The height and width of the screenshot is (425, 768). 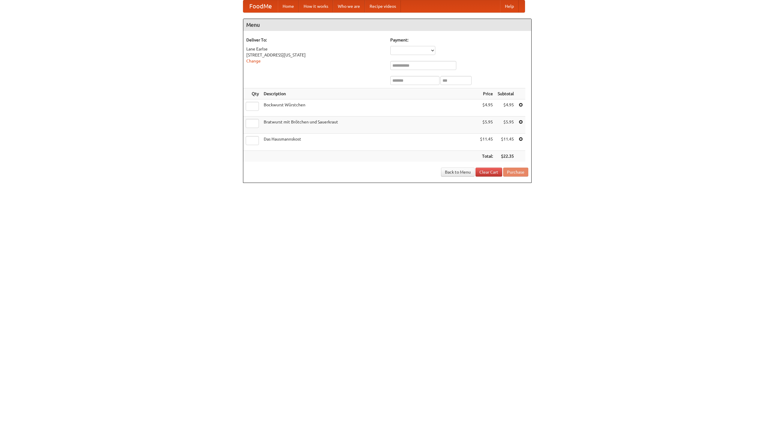 What do you see at coordinates (369, 142) in the screenshot?
I see `td: Das Hausmannskost` at bounding box center [369, 142].